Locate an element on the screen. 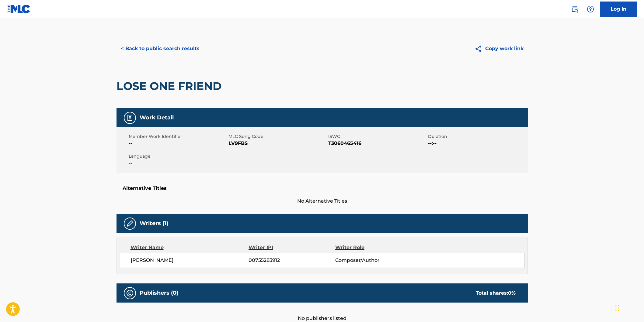  span: Language is located at coordinates (178, 157).